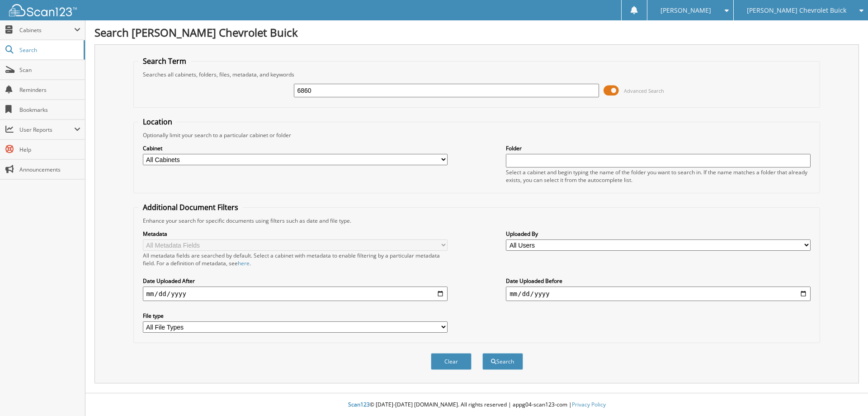  I want to click on div: Searches all cabinets, folders, files, metadata, and keywords, so click(477, 74).